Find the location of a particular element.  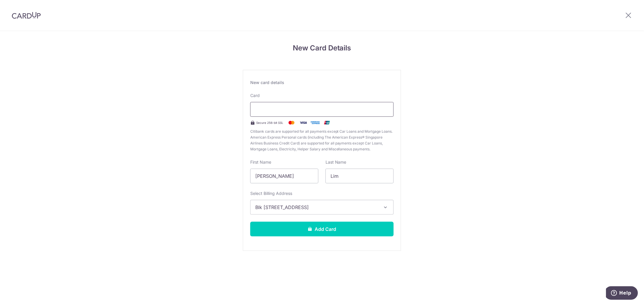

span: Citibank cards are supported for all payments except Car Loans and Mortgage Loans. American Expre... is located at coordinates (322, 141).